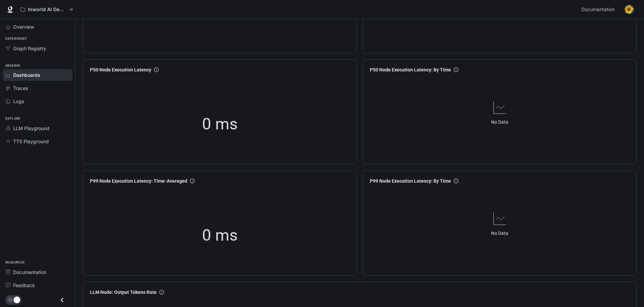 This screenshot has height=307, width=644. I want to click on span: TTS Playground, so click(31, 141).